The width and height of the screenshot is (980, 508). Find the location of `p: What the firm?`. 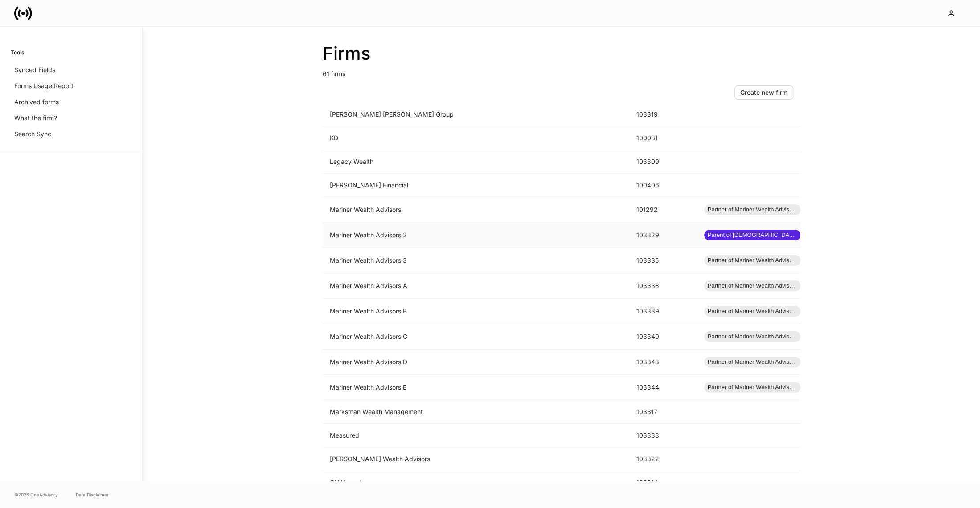

p: What the firm? is located at coordinates (36, 118).